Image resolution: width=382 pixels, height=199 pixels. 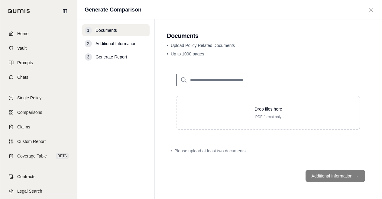 I want to click on span: Chats, so click(x=23, y=77).